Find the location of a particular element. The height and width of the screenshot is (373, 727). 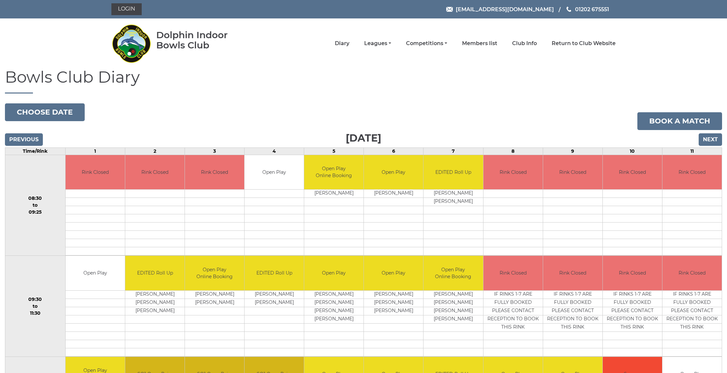

img: Phone us is located at coordinates (568, 9).